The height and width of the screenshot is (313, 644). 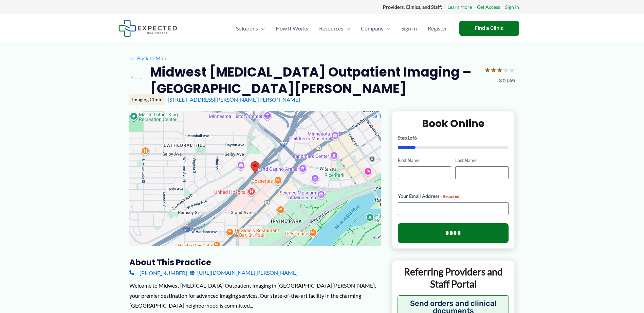 I want to click on a: Register, so click(x=437, y=29).